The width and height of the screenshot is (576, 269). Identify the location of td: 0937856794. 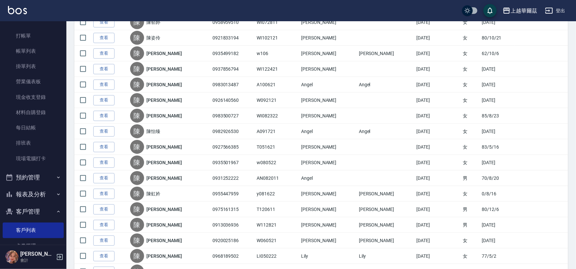
(233, 69).